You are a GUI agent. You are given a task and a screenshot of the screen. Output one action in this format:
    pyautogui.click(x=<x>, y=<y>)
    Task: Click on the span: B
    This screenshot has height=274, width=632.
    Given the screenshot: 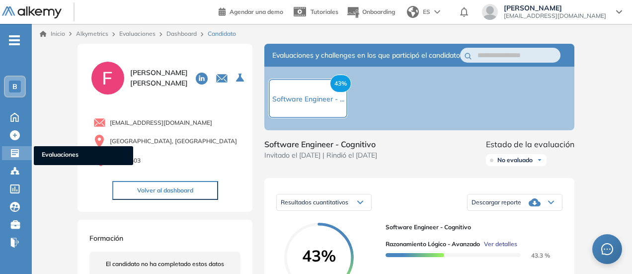 What is the action you would take?
    pyautogui.click(x=15, y=86)
    